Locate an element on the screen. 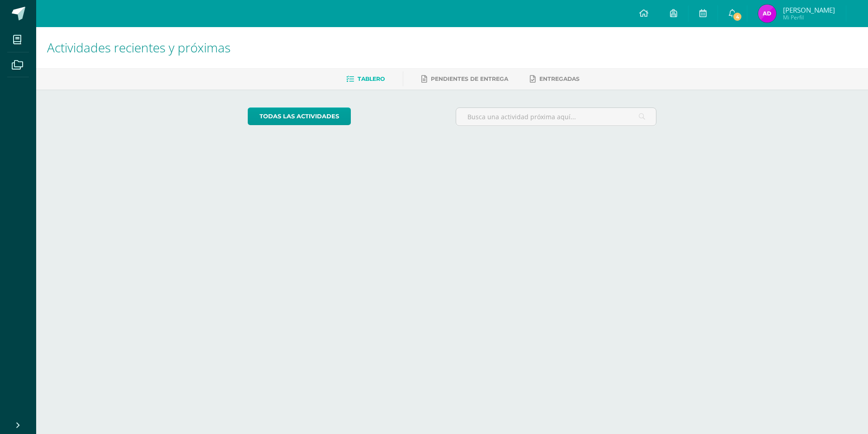 The width and height of the screenshot is (868, 434). span: Actividades recientes y próximas is located at coordinates (139, 48).